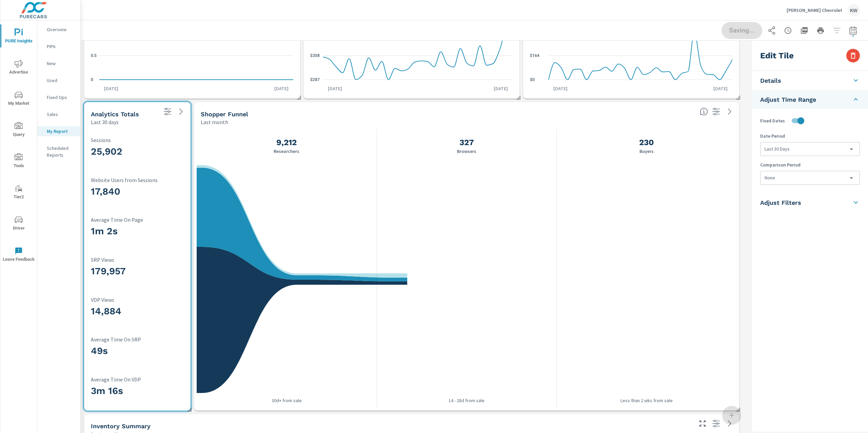 The height and width of the screenshot is (433, 868). Describe the element at coordinates (137, 311) in the screenshot. I see `h3: 14,884` at that location.